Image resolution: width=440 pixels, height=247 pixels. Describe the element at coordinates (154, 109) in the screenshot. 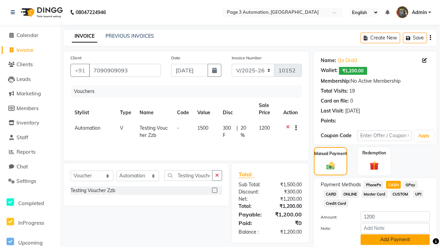

I see `th: Name` at that location.